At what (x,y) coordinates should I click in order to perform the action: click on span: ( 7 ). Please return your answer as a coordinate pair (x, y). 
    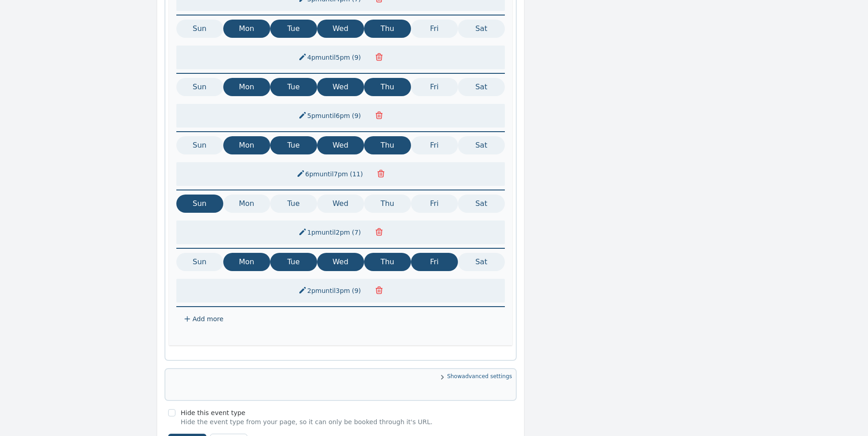
    Looking at the image, I should click on (356, 232).